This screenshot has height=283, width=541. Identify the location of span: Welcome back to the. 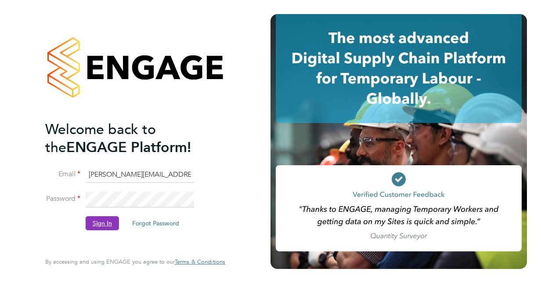
(101, 138).